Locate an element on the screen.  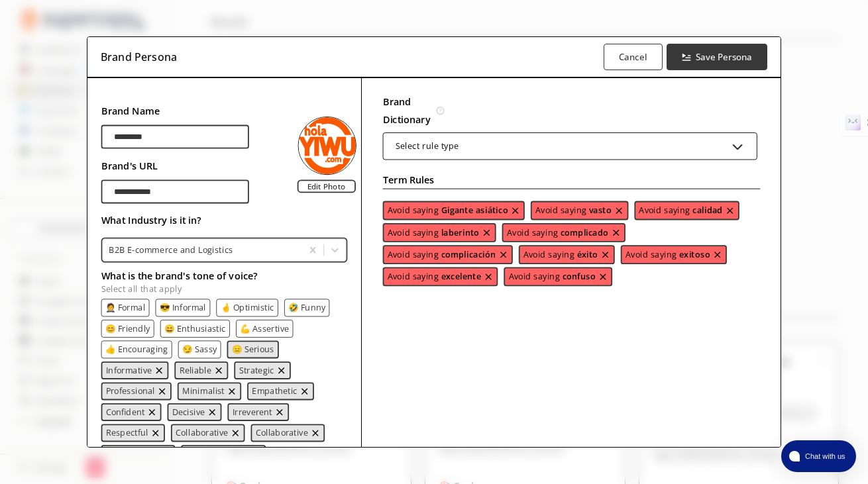
button: Save Persona is located at coordinates (717, 57).